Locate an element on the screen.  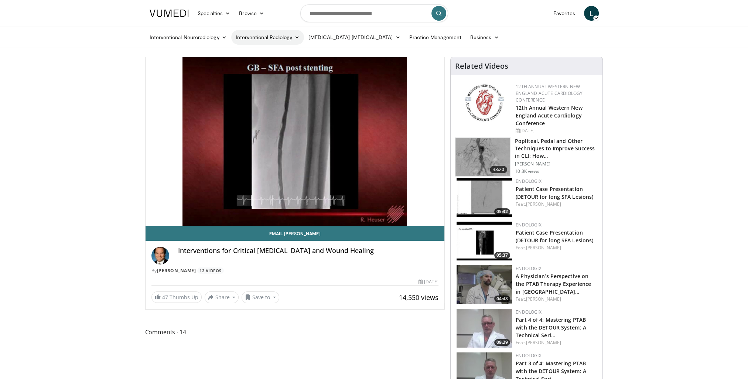
a: L is located at coordinates (591, 13).